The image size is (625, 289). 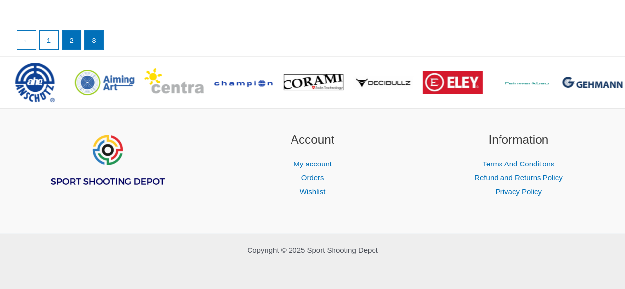 I want to click on aside: Footer Widget 1, so click(x=107, y=171).